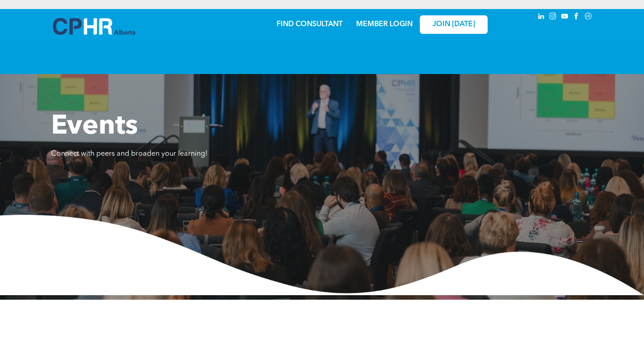 Image resolution: width=644 pixels, height=357 pixels. Describe the element at coordinates (94, 26) in the screenshot. I see `img: A blue and white logo for cp alberta` at that location.